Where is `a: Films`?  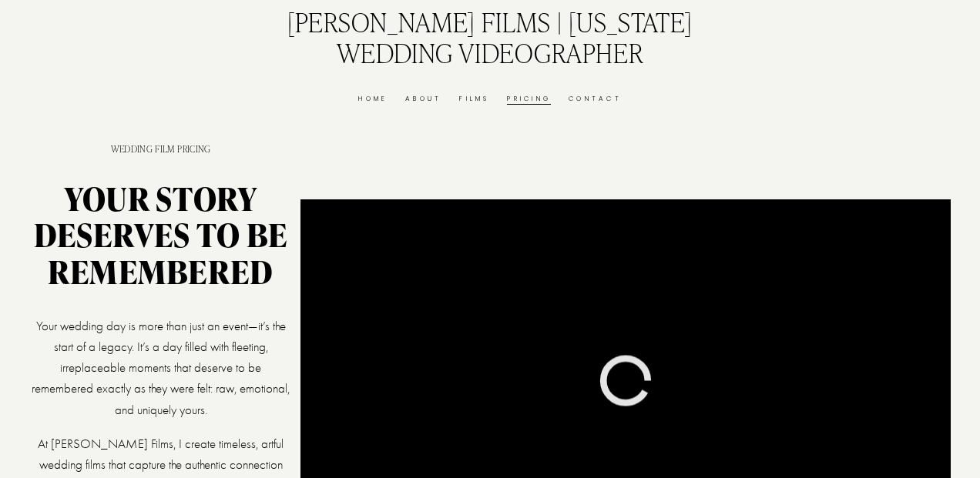 a: Films is located at coordinates (474, 99).